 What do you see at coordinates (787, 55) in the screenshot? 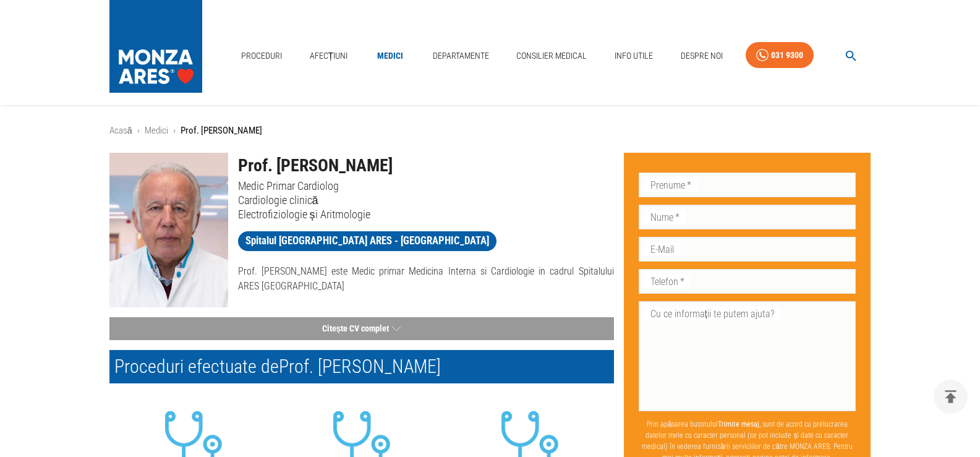
I see `div: 031 9300` at bounding box center [787, 55].